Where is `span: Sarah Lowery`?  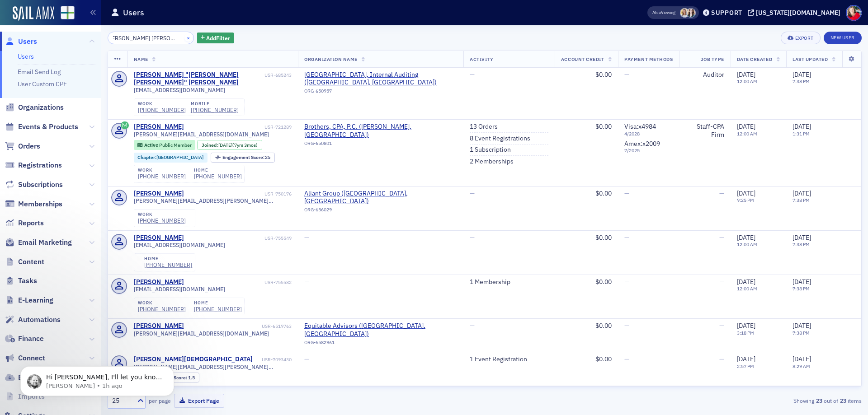
span: Sarah Lowery is located at coordinates (691, 12).